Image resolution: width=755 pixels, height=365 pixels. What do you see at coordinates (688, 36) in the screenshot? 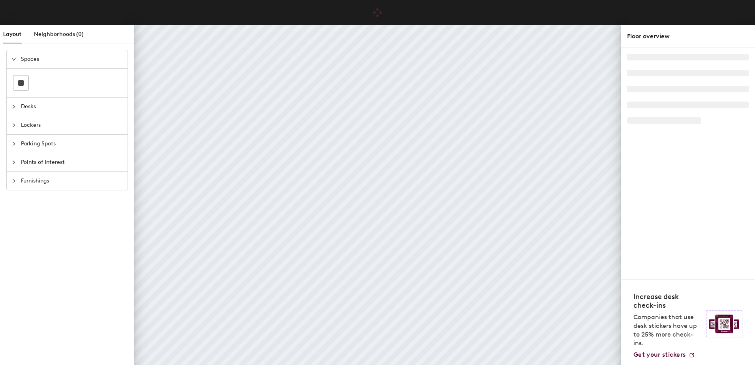
I see `div: Floor overview` at bounding box center [688, 36].